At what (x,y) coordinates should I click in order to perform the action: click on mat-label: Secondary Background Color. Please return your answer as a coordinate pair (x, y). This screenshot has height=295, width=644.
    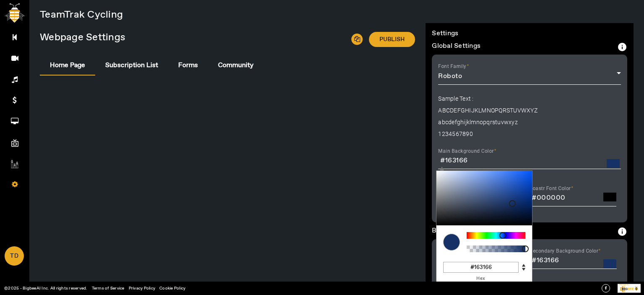
    Looking at the image, I should click on (564, 251).